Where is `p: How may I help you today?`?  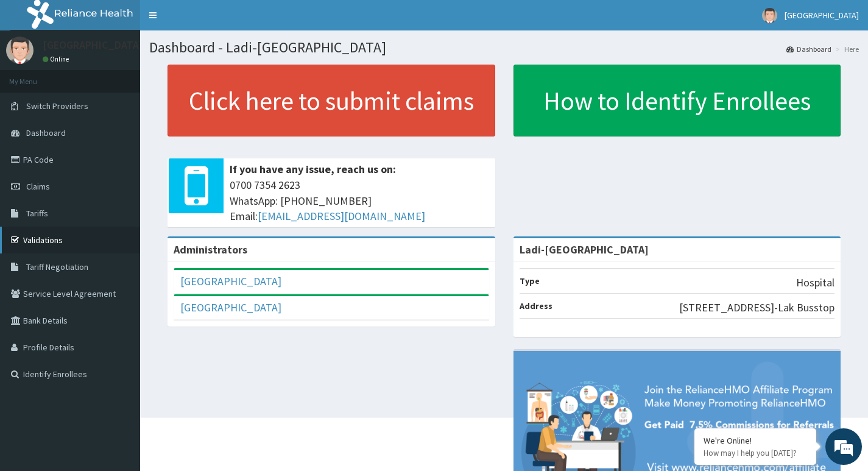
p: How may I help you today? is located at coordinates (756, 453).